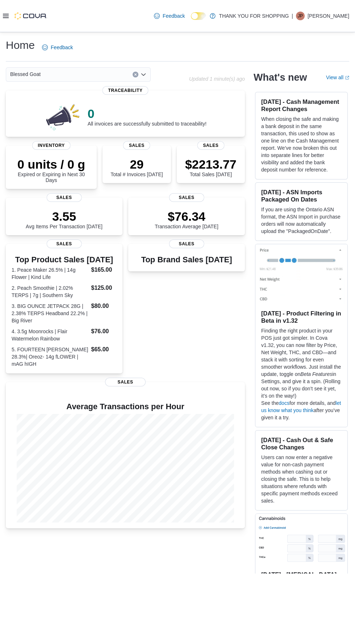  Describe the element at coordinates (147, 114) in the screenshot. I see `p: 0` at that location.